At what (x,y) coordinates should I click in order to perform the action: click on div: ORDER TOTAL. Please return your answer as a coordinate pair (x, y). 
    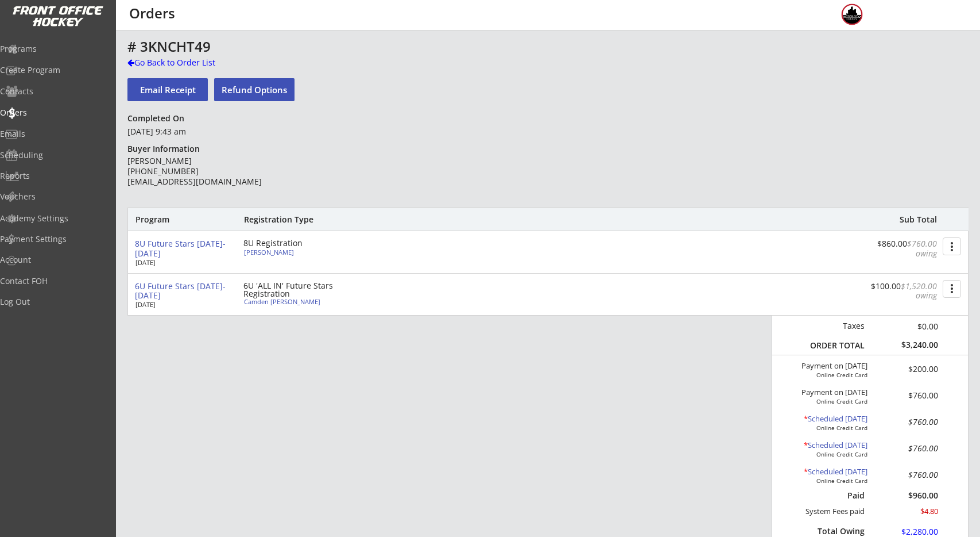
    Looking at the image, I should click on (835, 346).